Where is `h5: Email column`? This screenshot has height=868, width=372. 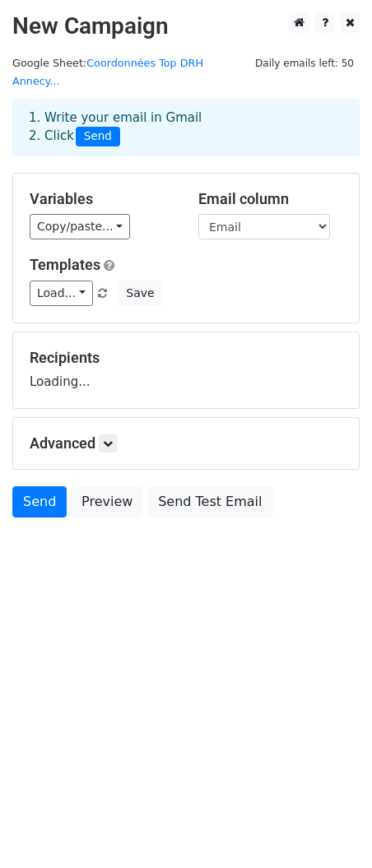 h5: Email column is located at coordinates (270, 199).